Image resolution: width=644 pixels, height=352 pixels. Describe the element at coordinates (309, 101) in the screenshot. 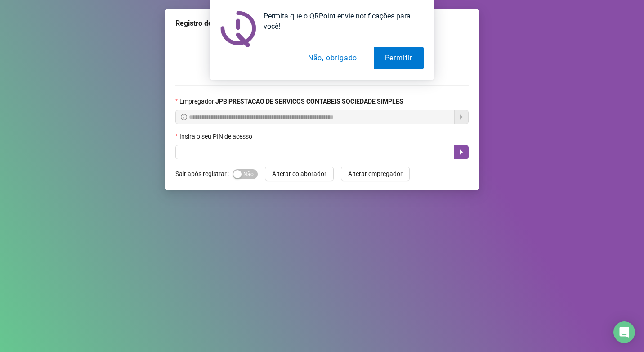

I see `strong: JPB PRESTACAO DE SERVICOS CONTABEIS SOCIEDADE SIMPLES` at that location.